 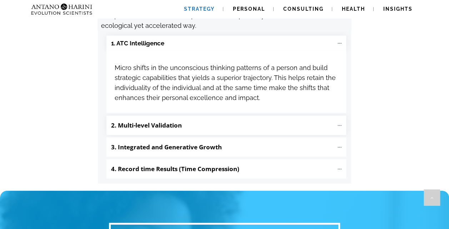 I want to click on b: 1. ATC Intelligence, so click(x=138, y=43).